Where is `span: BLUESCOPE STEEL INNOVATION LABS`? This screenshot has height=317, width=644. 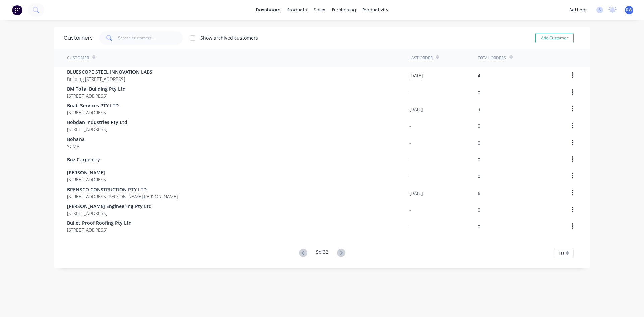
span: BLUESCOPE STEEL INNOVATION LABS is located at coordinates (110, 72).